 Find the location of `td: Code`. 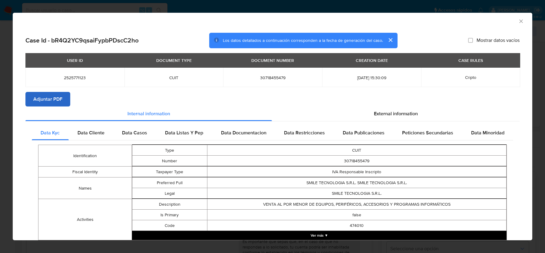

td: Code is located at coordinates (170, 225).